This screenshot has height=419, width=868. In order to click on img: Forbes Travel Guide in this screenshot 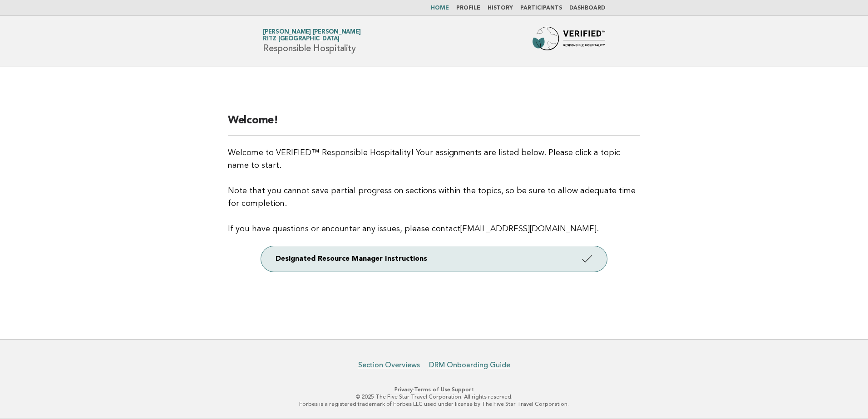, I will do `click(568, 41)`.